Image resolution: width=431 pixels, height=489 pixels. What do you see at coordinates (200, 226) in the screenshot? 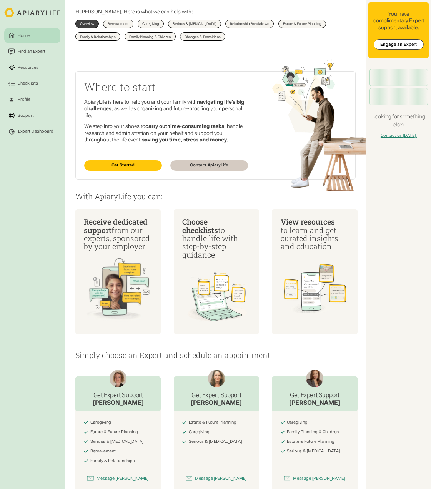
I see `span: Choose checklists` at bounding box center [200, 226].